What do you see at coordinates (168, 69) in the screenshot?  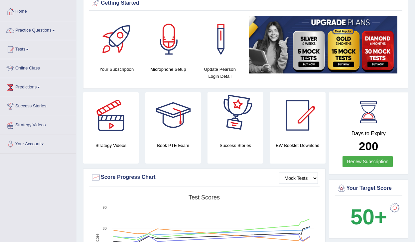 I see `h4: Microphone Setup` at bounding box center [168, 69].